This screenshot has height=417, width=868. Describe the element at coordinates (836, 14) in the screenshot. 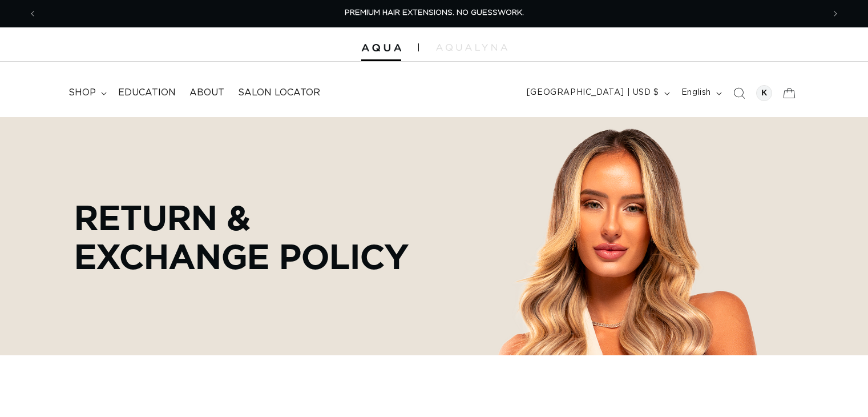

I see `button: Next announcement` at that location.